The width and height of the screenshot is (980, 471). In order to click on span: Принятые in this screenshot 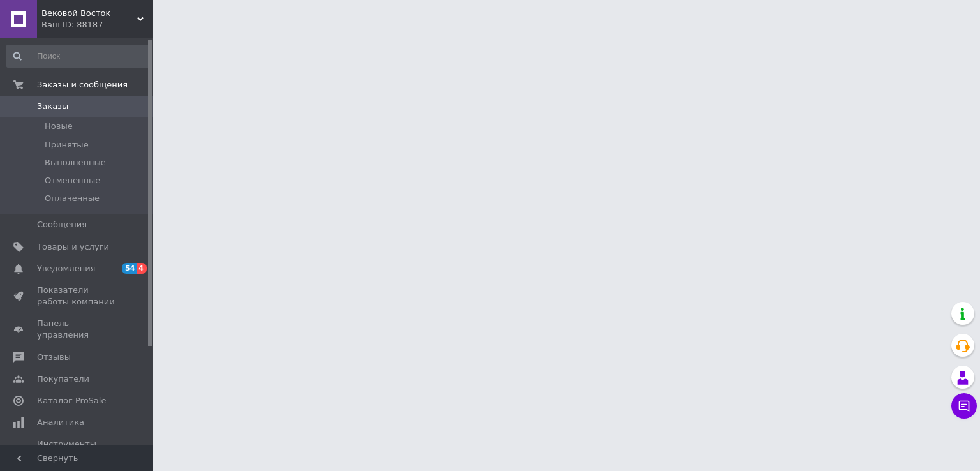, I will do `click(67, 145)`.